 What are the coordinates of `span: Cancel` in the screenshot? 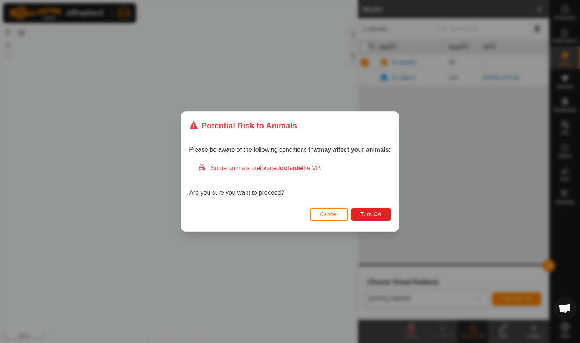 It's located at (329, 214).